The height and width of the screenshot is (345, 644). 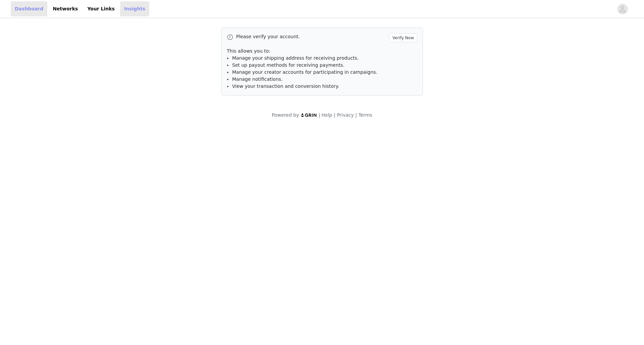 What do you see at coordinates (327, 115) in the screenshot?
I see `a: Help` at bounding box center [327, 115].